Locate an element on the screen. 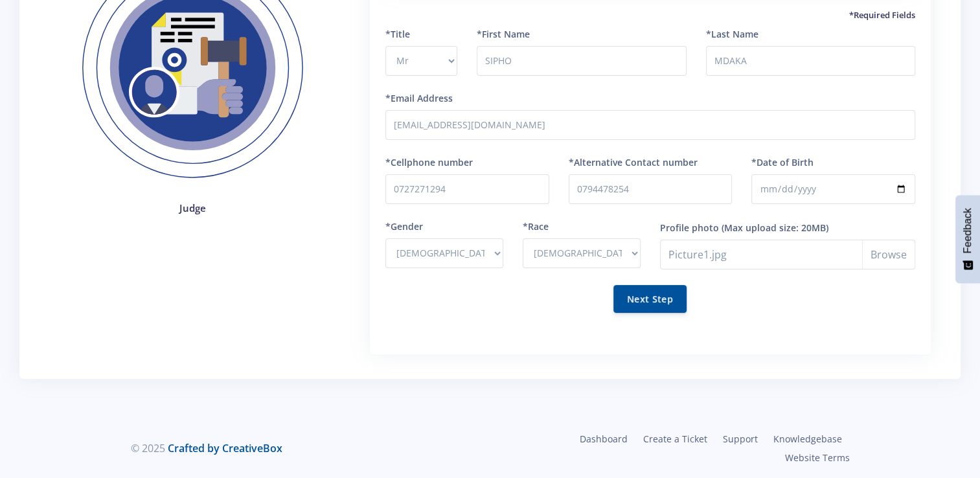  input: First Name is located at coordinates (581, 61).